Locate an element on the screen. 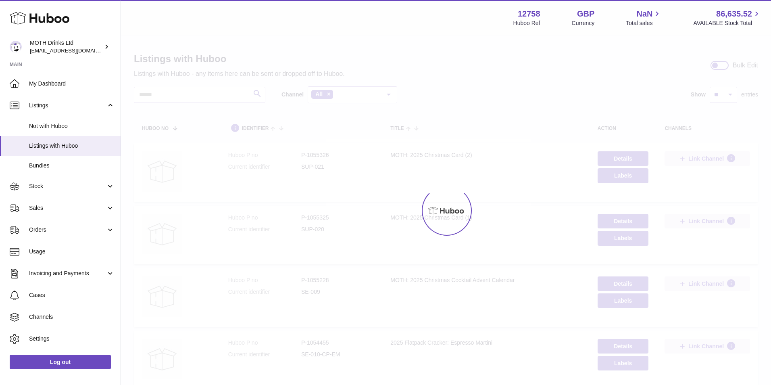 This screenshot has height=385, width=771. strong: GBP is located at coordinates (585, 14).